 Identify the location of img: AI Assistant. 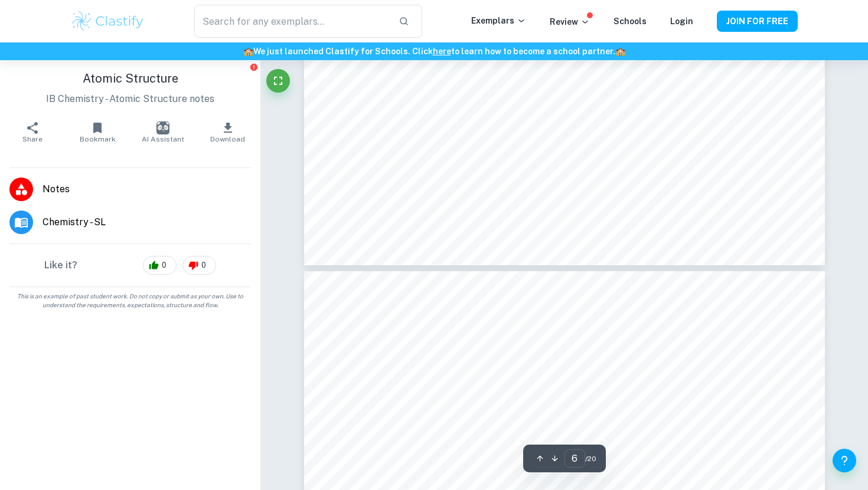
(163, 128).